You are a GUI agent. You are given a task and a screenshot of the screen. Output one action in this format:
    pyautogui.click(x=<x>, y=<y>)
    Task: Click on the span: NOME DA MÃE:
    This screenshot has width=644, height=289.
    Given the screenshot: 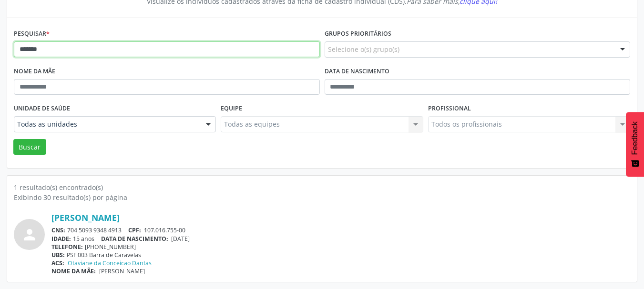 What is the action you would take?
    pyautogui.click(x=73, y=271)
    